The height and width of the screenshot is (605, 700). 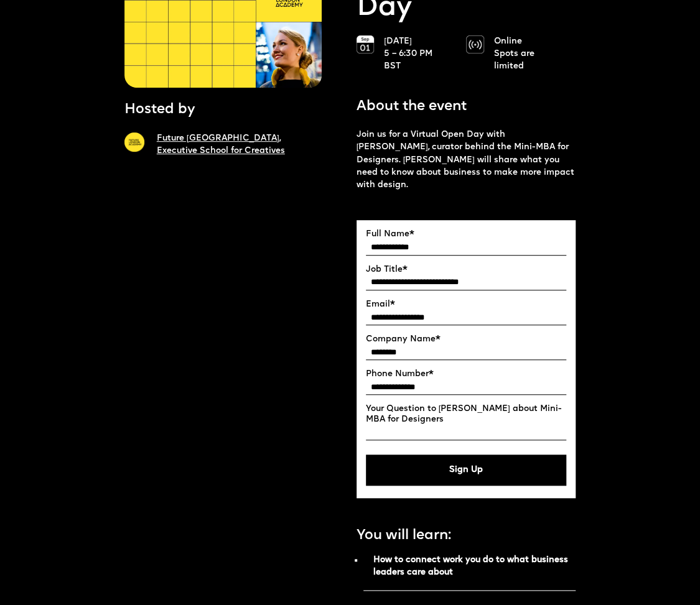 I want to click on label: Job Title, so click(x=466, y=270).